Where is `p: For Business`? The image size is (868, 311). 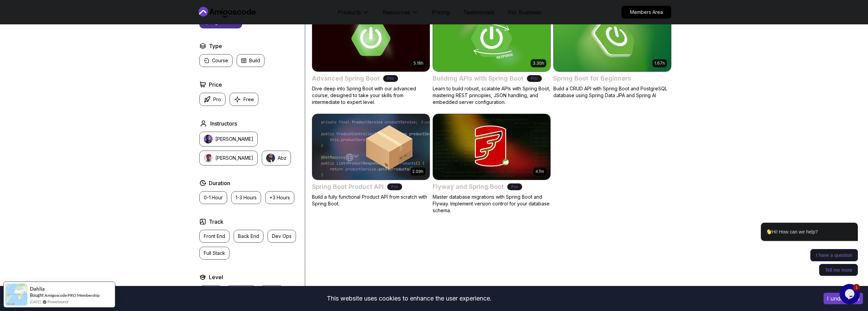
p: For Business is located at coordinates (525, 12).